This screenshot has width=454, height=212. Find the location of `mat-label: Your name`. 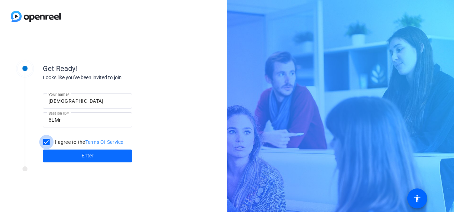

mat-label: Your name is located at coordinates (58, 94).